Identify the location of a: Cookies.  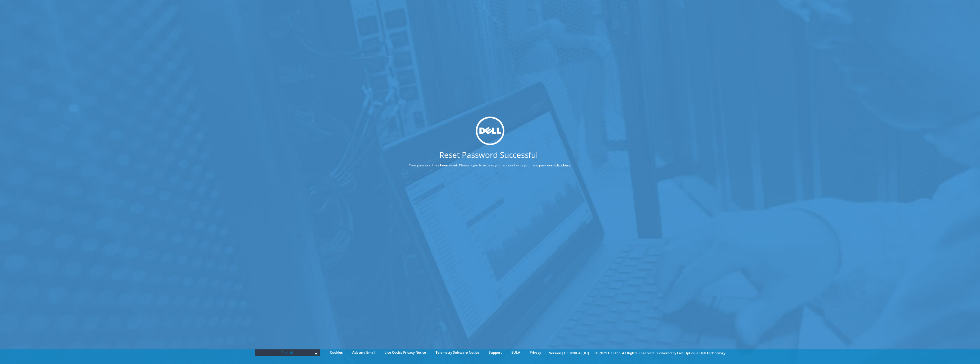
(336, 352).